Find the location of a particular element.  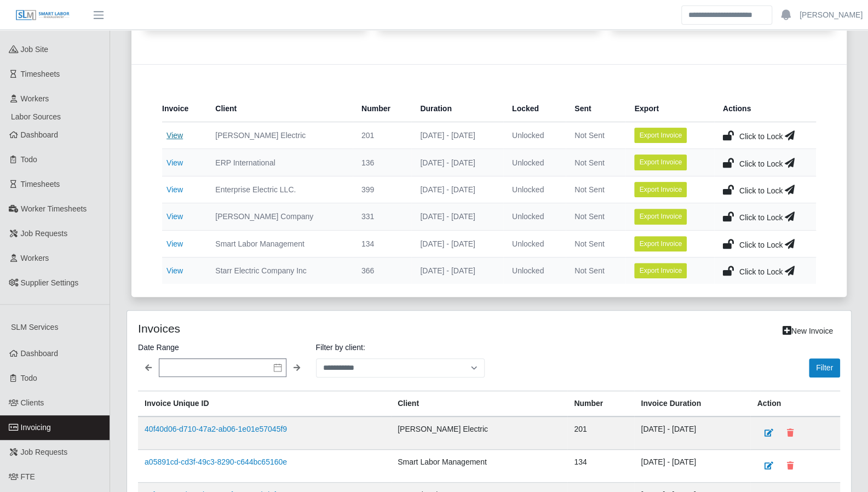

th: Action is located at coordinates (795, 404).